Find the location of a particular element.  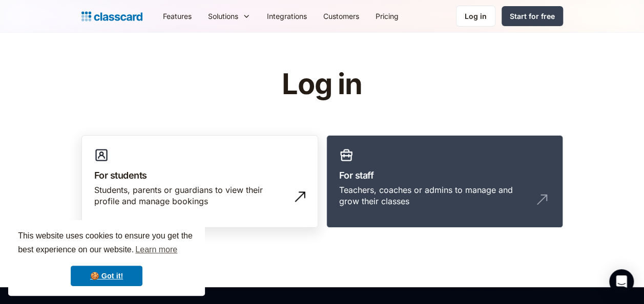

a: dismiss cookie message is located at coordinates (106, 276).